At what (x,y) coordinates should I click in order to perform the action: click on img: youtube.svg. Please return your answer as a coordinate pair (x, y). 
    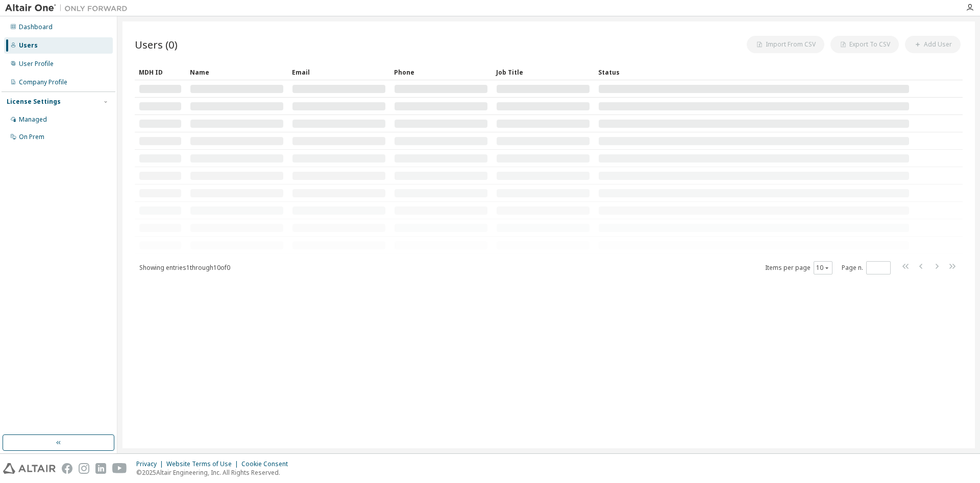
    Looking at the image, I should click on (119, 468).